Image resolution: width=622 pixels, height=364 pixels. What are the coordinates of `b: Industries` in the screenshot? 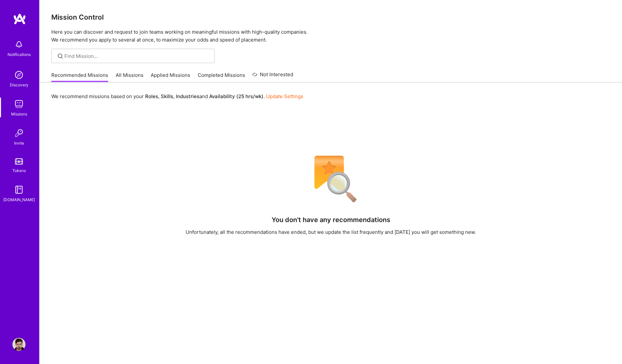 It's located at (188, 96).